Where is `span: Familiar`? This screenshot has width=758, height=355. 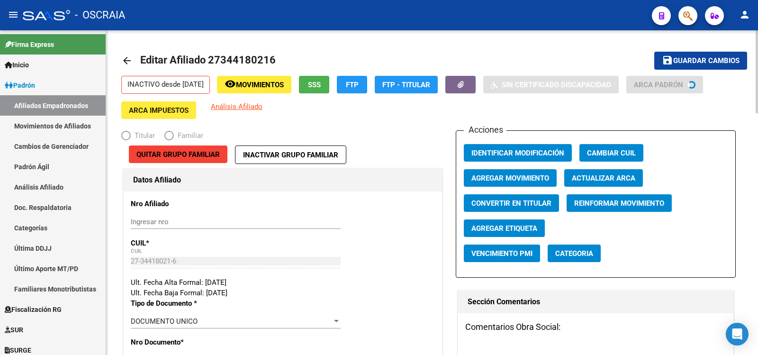
span: Familiar is located at coordinates (189, 136).